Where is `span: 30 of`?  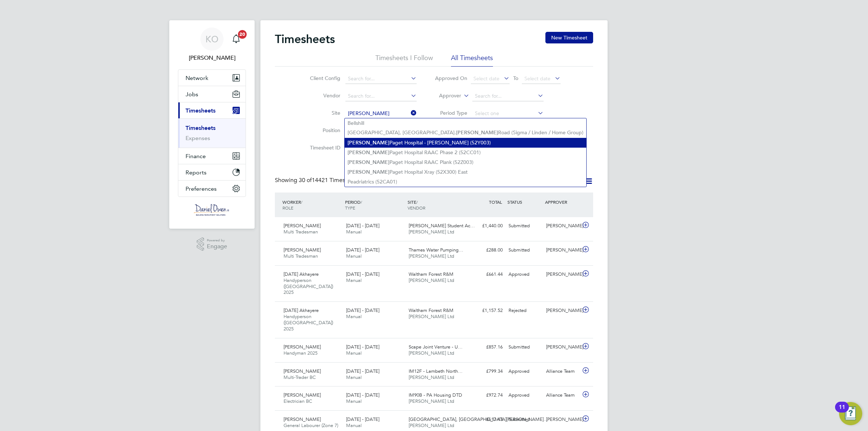
span: 30 of is located at coordinates (305, 180).